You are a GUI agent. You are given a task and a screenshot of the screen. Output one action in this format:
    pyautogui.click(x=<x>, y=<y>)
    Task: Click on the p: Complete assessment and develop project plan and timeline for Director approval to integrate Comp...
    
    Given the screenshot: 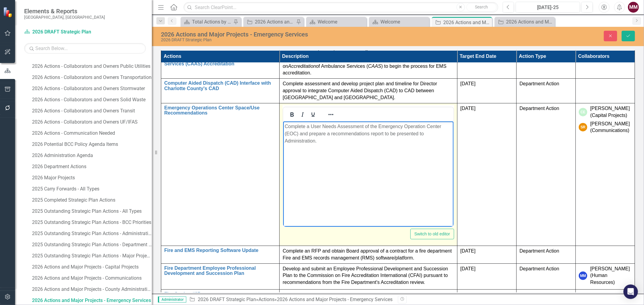 What is the action you would take?
    pyautogui.click(x=368, y=91)
    